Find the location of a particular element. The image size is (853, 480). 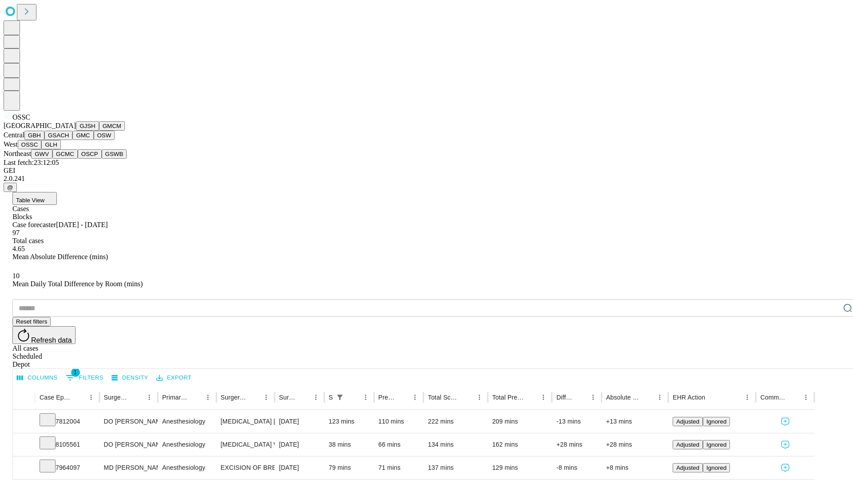

button: OSCP is located at coordinates (90, 154).